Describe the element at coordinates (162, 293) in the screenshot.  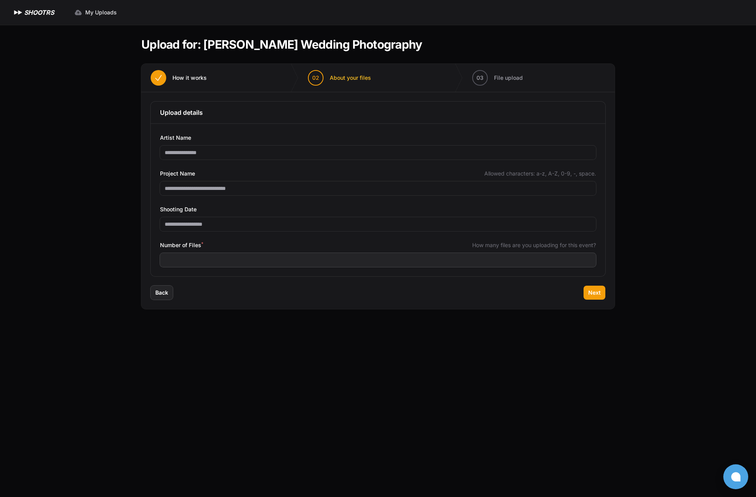
I see `span: Back` at that location.